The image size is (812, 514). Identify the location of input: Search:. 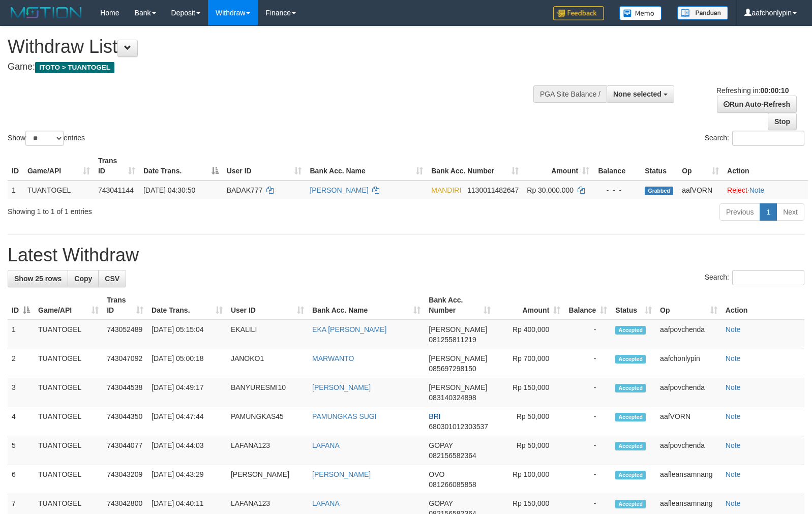
(768, 277).